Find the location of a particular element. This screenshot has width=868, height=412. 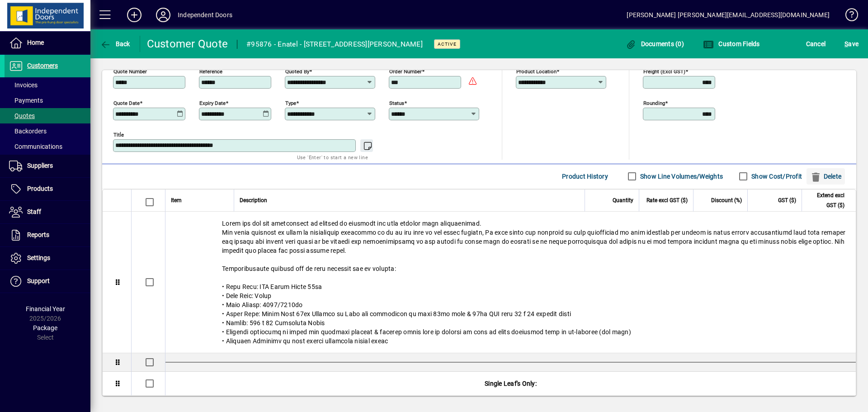

a: Suppliers is located at coordinates (47, 166).